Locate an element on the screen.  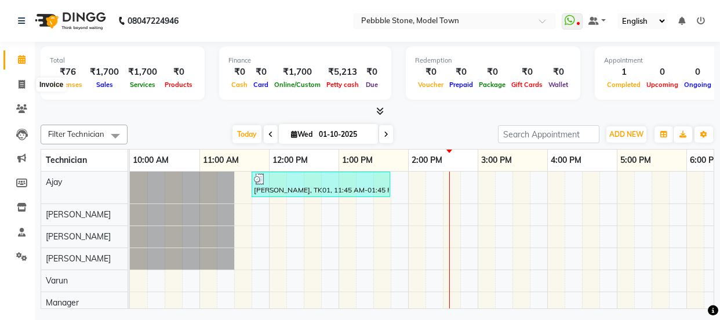
span: Wed is located at coordinates (302, 134).